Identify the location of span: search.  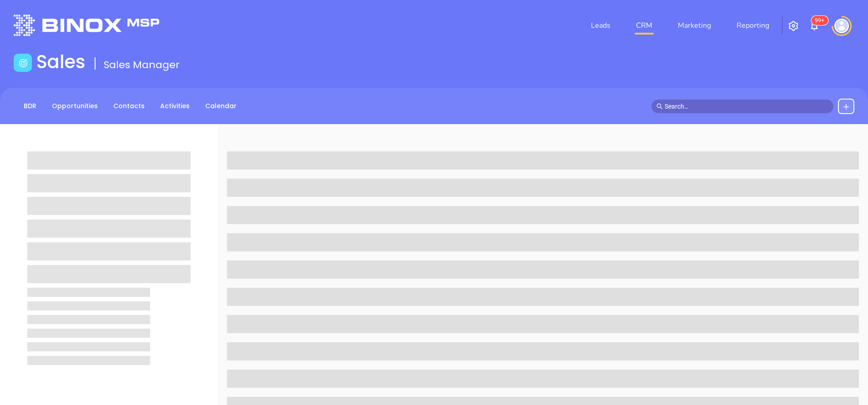
(660, 107).